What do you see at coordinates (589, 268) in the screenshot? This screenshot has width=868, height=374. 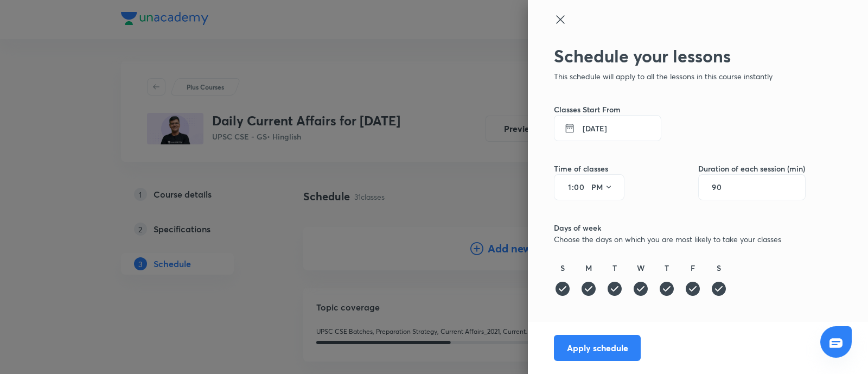 I see `h6: M` at bounding box center [589, 268].